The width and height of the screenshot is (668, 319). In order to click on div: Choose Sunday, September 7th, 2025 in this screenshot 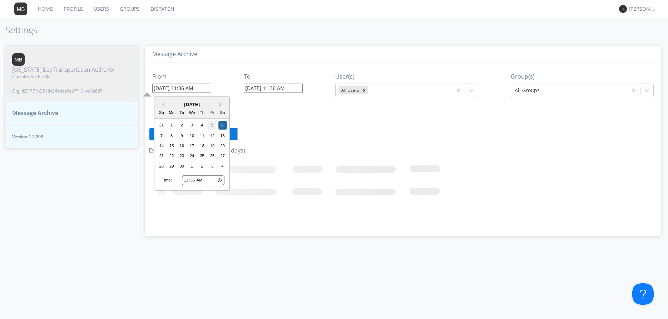, I will do `click(162, 136)`.